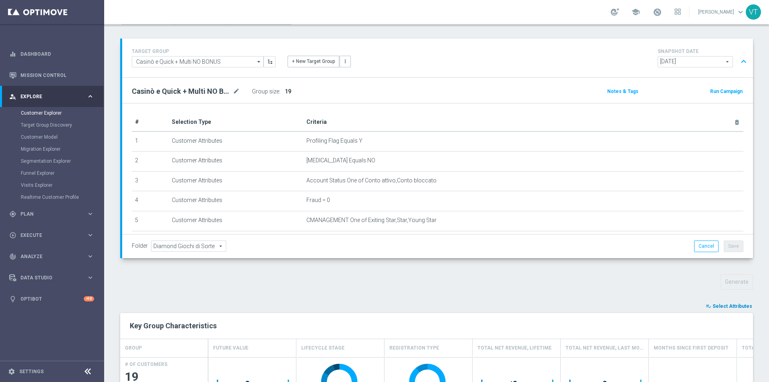  Describe the element at coordinates (345, 61) in the screenshot. I see `button: more_vert` at that location.